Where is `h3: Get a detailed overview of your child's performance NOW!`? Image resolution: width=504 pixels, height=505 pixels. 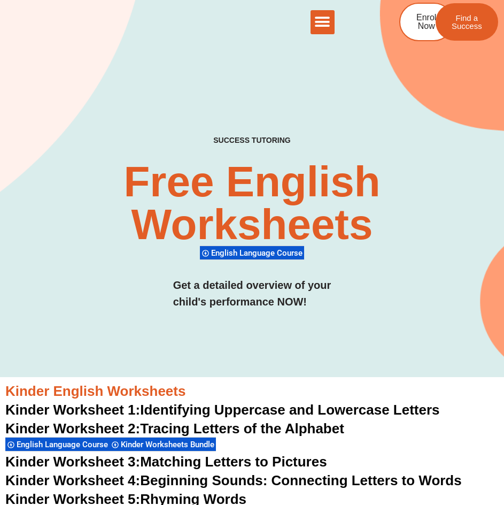 h3: Get a detailed overview of your child's performance NOW! is located at coordinates (252, 294).